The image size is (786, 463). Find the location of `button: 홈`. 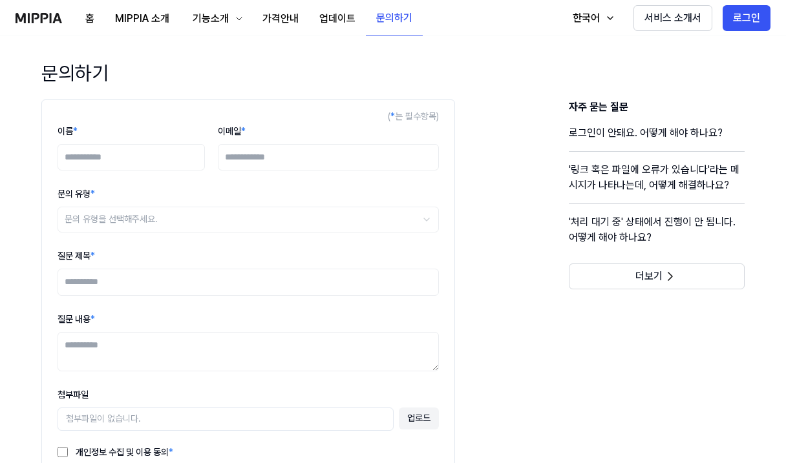

button: 홈 is located at coordinates (90, 19).